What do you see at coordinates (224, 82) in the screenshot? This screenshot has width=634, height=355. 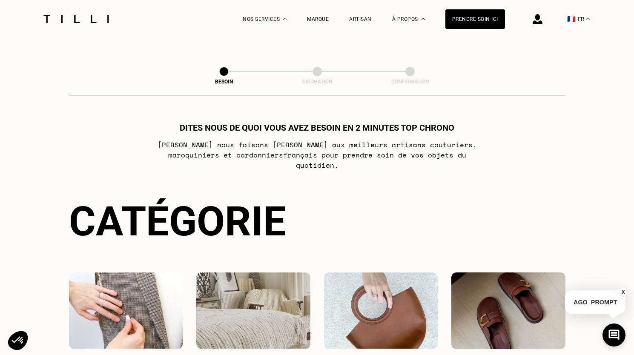 I see `div: Besoin` at bounding box center [224, 82].